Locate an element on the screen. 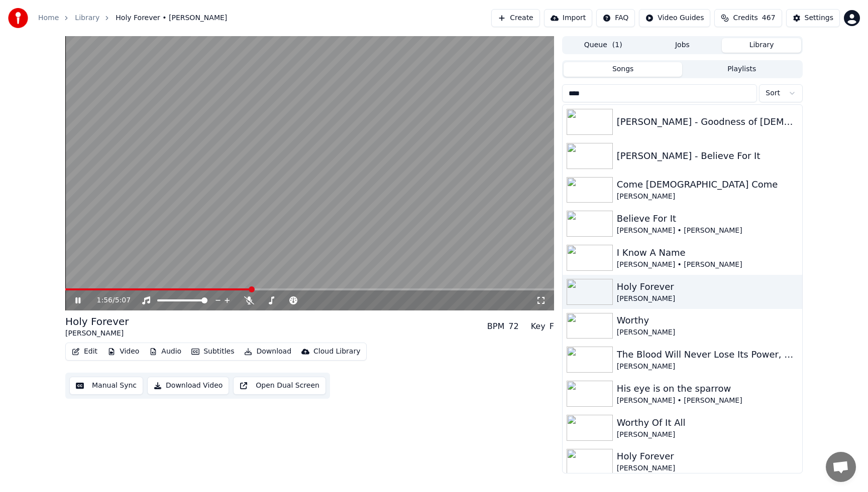  button: FAQ is located at coordinates (615, 18).